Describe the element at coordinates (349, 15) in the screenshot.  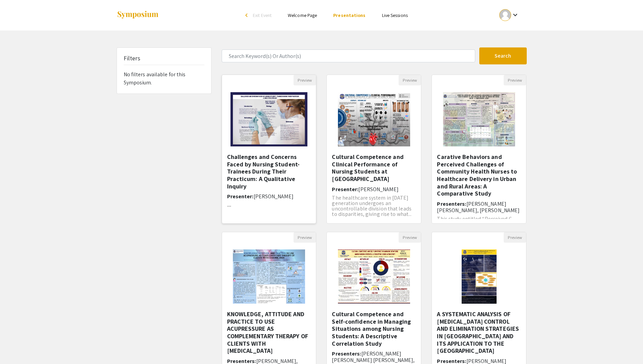
I see `a: Presentations` at that location.